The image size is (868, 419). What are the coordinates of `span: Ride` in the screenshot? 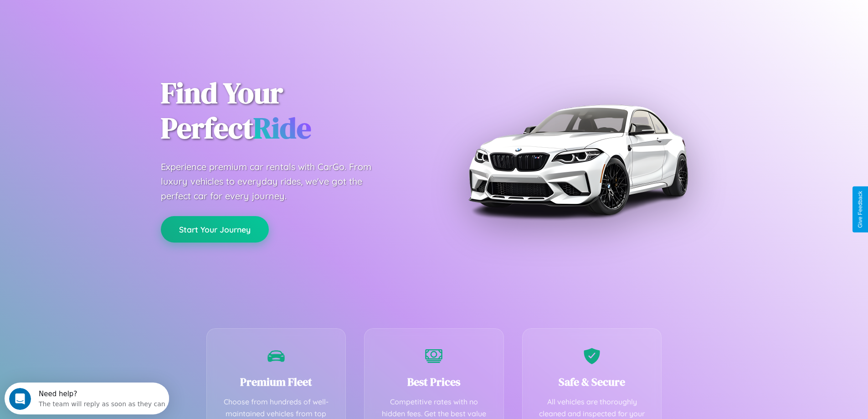 It's located at (282, 128).